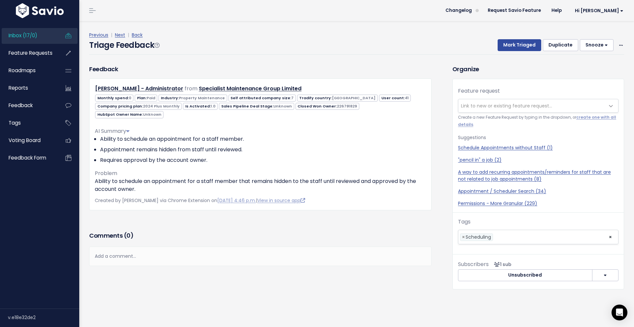  What do you see at coordinates (30, 53) in the screenshot?
I see `span: Feature Requests` at bounding box center [30, 53].